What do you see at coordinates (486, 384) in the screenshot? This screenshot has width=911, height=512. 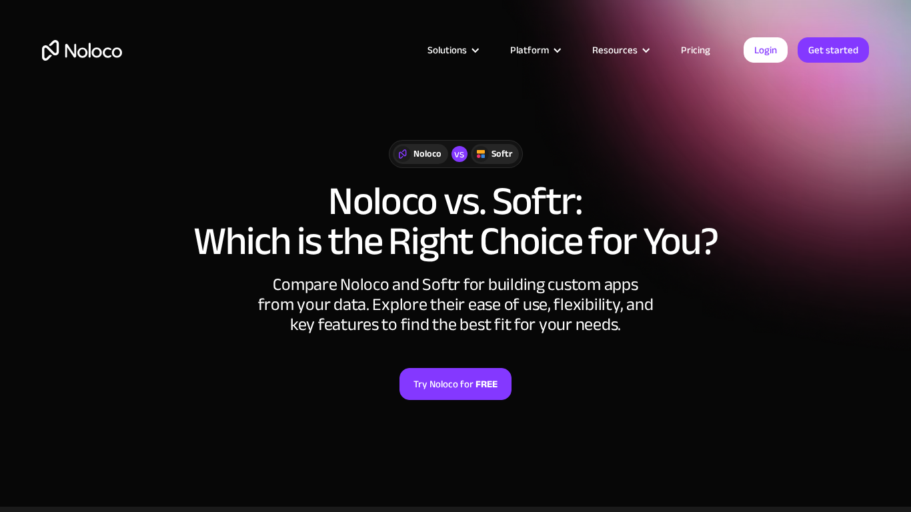 I see `strong: FREE` at bounding box center [486, 384].